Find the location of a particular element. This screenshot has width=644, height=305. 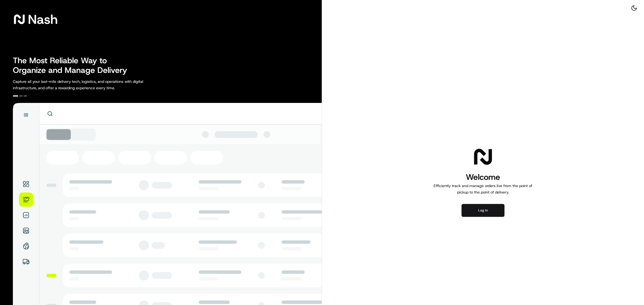

h1: Welcome is located at coordinates (483, 177).